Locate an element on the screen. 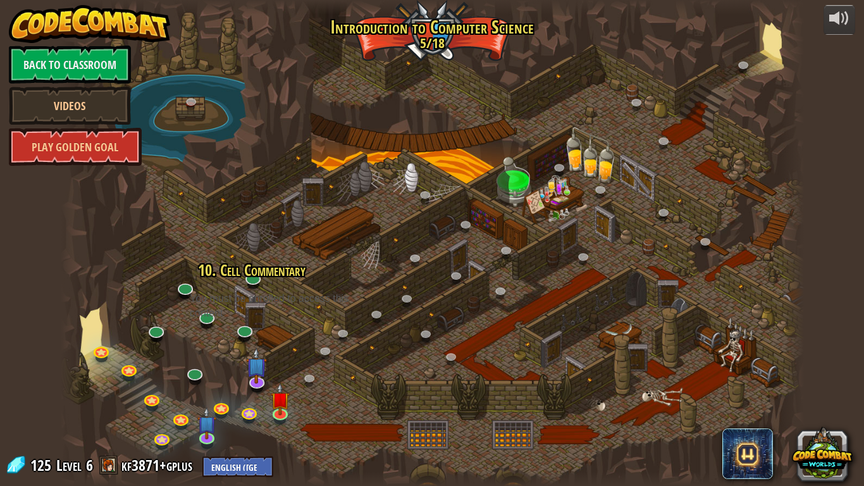 The width and height of the screenshot is (864, 486). div: You must be enrolled to access this content is located at coordinates (279, 306).